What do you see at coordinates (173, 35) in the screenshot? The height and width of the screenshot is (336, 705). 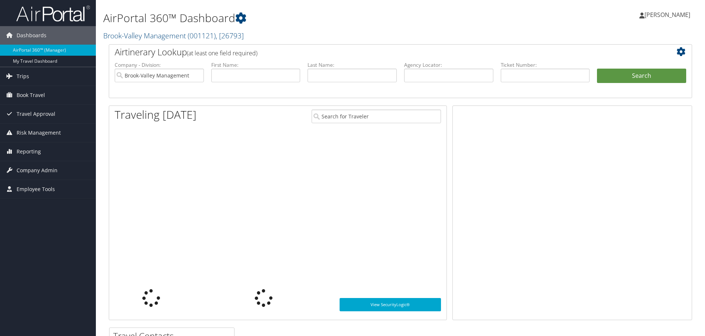 I see `a: Brook-Valley Management` at bounding box center [173, 35].